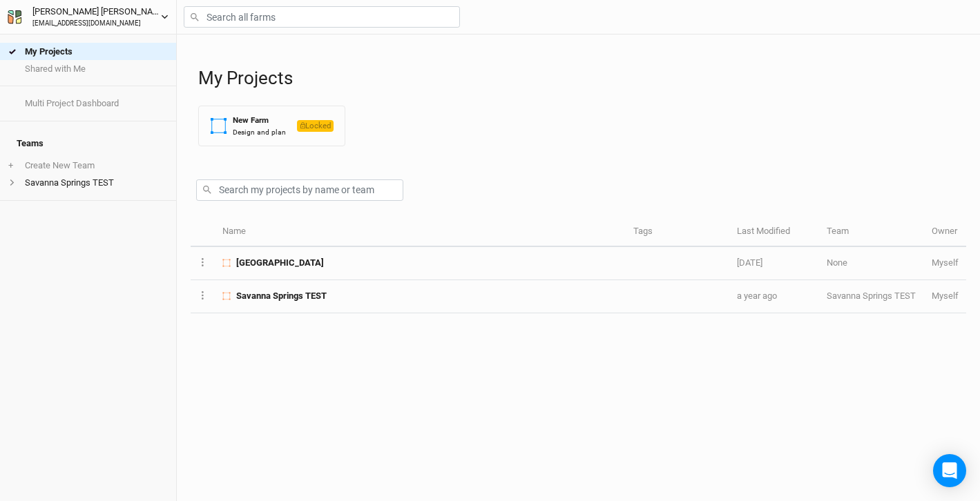  Describe the element at coordinates (272, 126) in the screenshot. I see `button: New FarmDesign and planLocked` at that location.